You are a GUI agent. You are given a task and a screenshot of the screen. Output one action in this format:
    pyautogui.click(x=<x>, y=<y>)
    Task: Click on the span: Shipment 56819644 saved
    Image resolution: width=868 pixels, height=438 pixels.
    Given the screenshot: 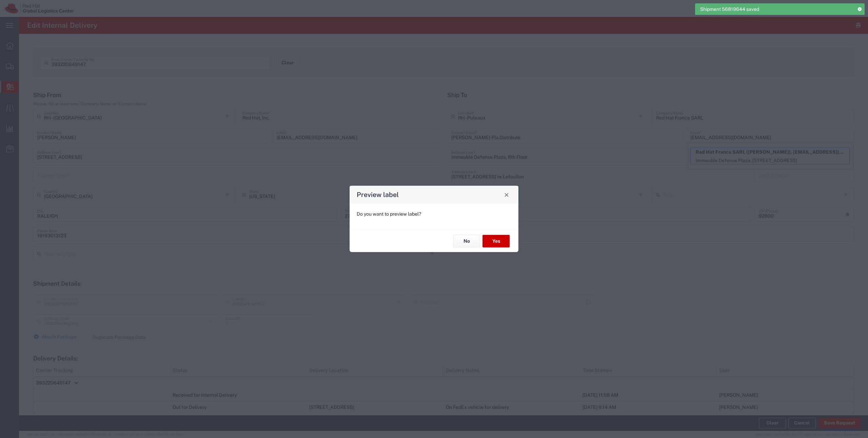 What is the action you would take?
    pyautogui.click(x=729, y=9)
    